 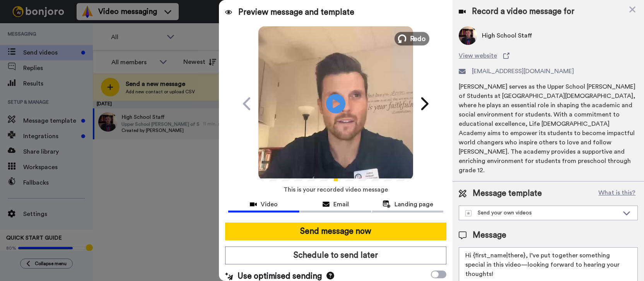 I want to click on img: demo-template.svg, so click(x=468, y=213).